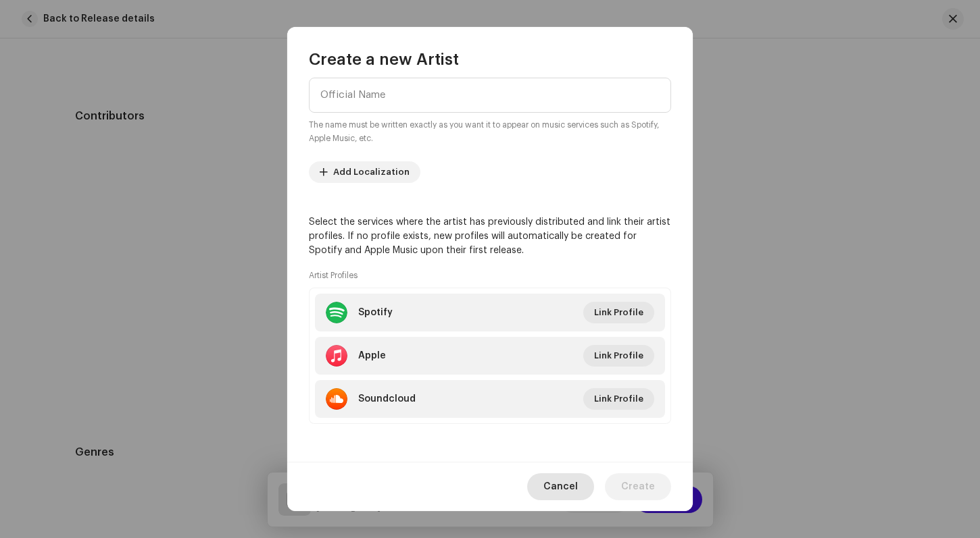 The height and width of the screenshot is (538, 980). Describe the element at coordinates (560, 487) in the screenshot. I see `button: Cancel` at that location.